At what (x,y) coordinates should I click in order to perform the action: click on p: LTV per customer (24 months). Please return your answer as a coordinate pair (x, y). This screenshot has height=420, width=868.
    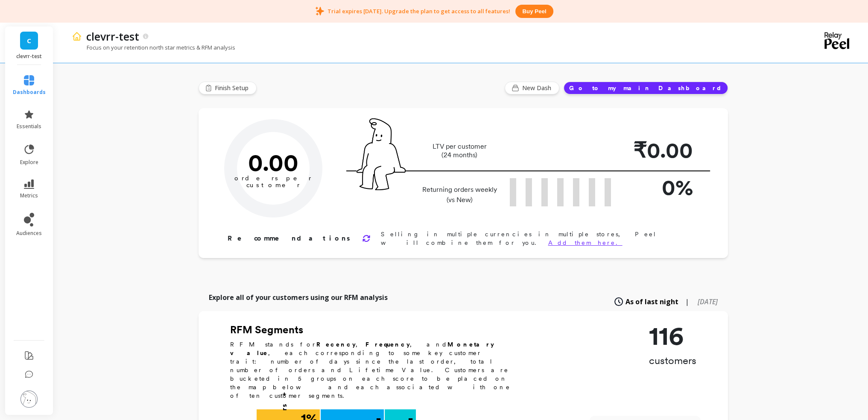
    Looking at the image, I should click on (460, 151).